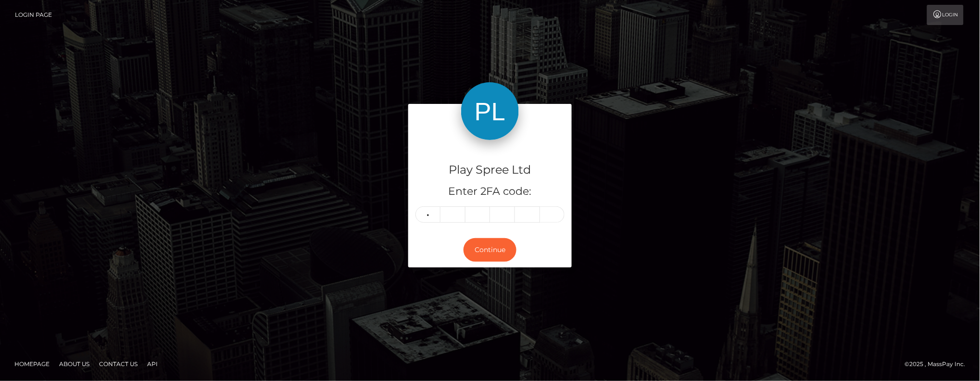 This screenshot has height=381, width=980. Describe the element at coordinates (490, 170) in the screenshot. I see `h4: Play Spree Ltd` at that location.